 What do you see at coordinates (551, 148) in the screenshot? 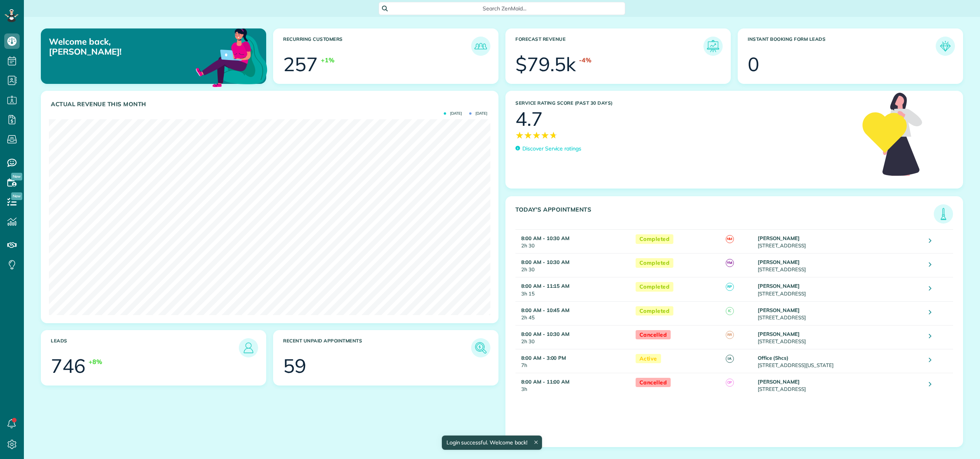
I see `p: Discover Service ratings` at bounding box center [551, 148].